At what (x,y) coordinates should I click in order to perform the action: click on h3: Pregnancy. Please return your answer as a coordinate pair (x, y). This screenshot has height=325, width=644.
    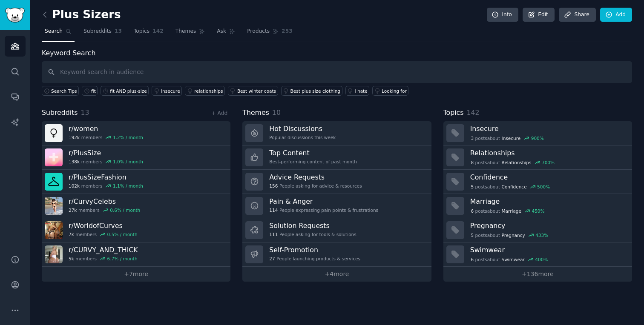
    Looking at the image, I should click on (548, 226).